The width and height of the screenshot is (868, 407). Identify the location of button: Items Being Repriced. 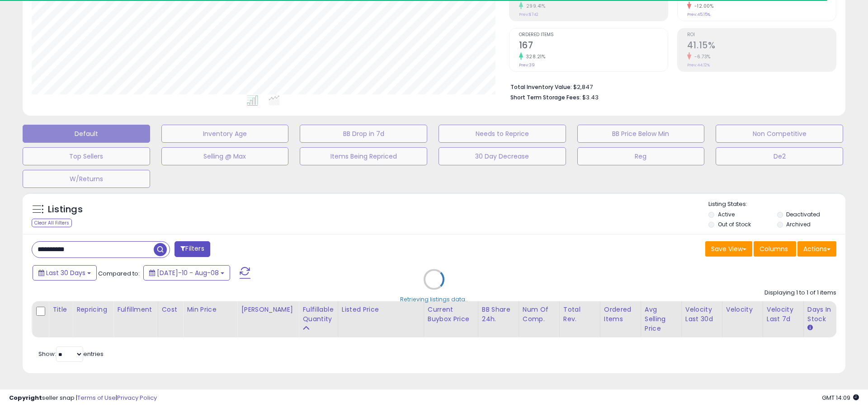
(363, 156).